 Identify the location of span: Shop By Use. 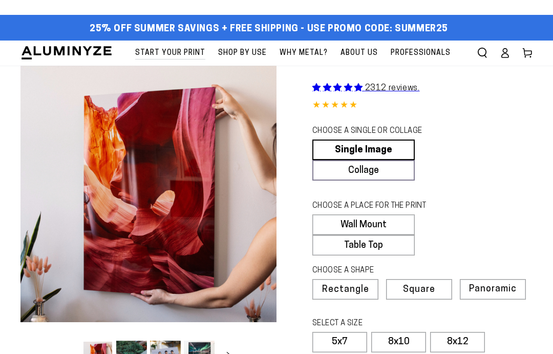
(242, 53).